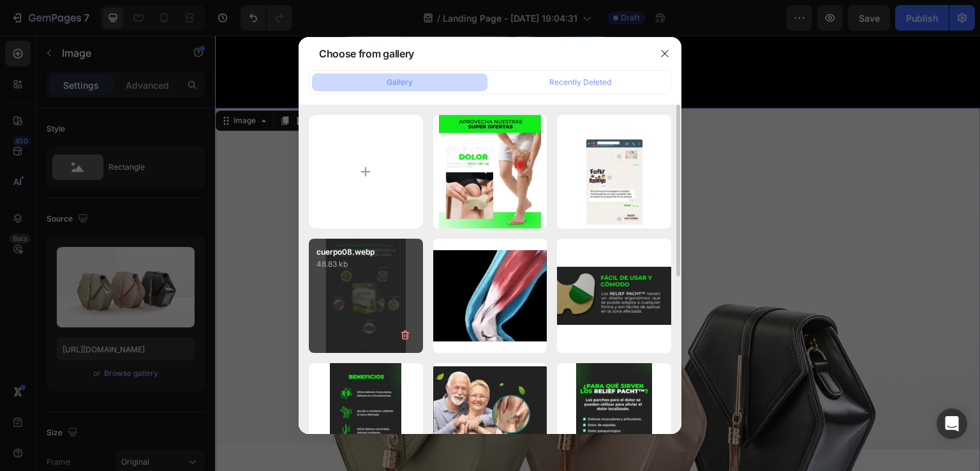 This screenshot has width=980, height=471. What do you see at coordinates (399, 82) in the screenshot?
I see `div: Gallery` at bounding box center [399, 82].